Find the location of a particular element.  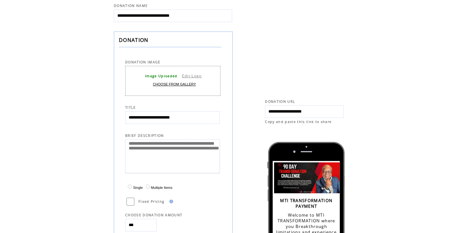

span: TITLE is located at coordinates (131, 108).